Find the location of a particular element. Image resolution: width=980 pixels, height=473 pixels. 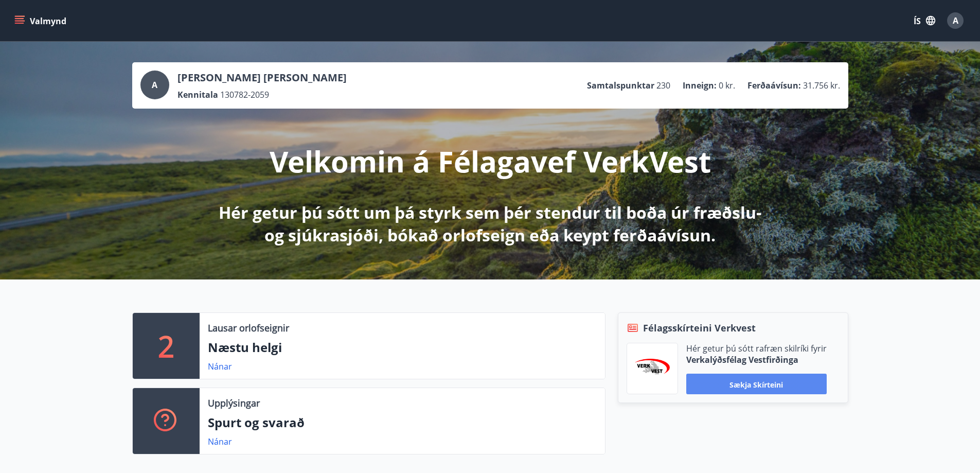

button: Sækja skírteini is located at coordinates (757, 384).